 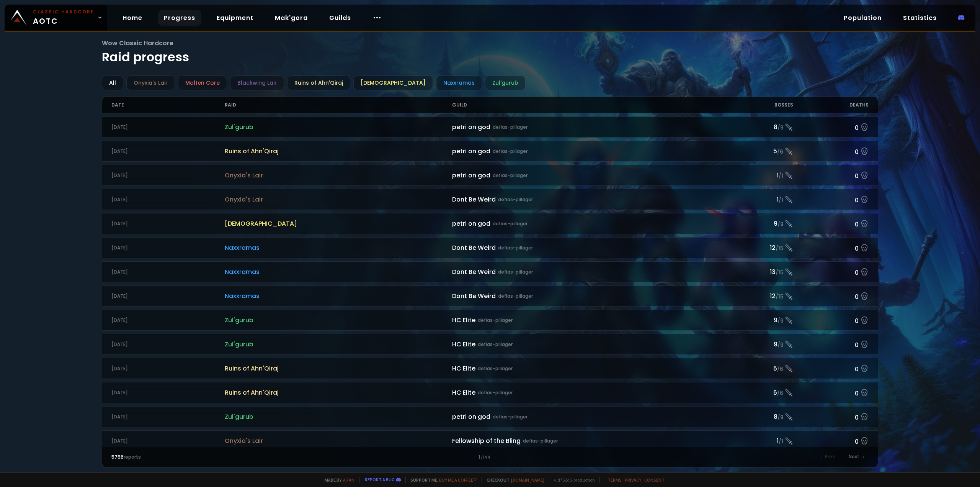 I want to click on span: Wow Classic Hardcore, so click(x=490, y=43).